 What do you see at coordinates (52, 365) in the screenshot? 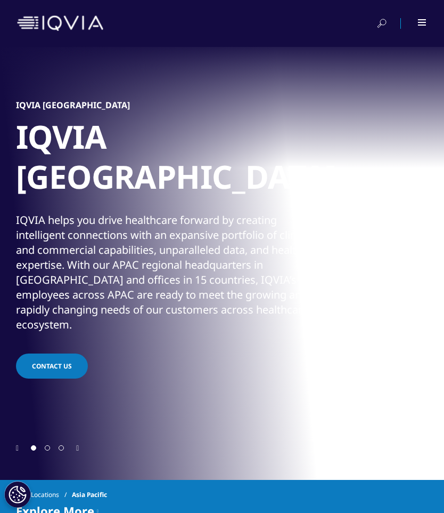
I see `span: Contact us` at bounding box center [52, 365].